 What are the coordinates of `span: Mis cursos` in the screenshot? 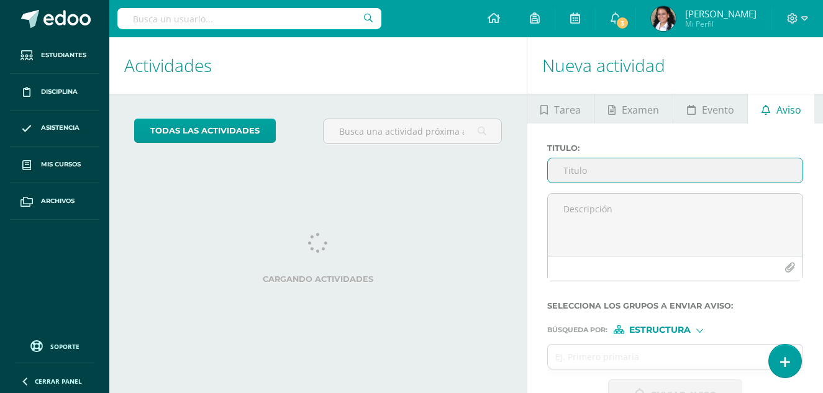 It's located at (61, 165).